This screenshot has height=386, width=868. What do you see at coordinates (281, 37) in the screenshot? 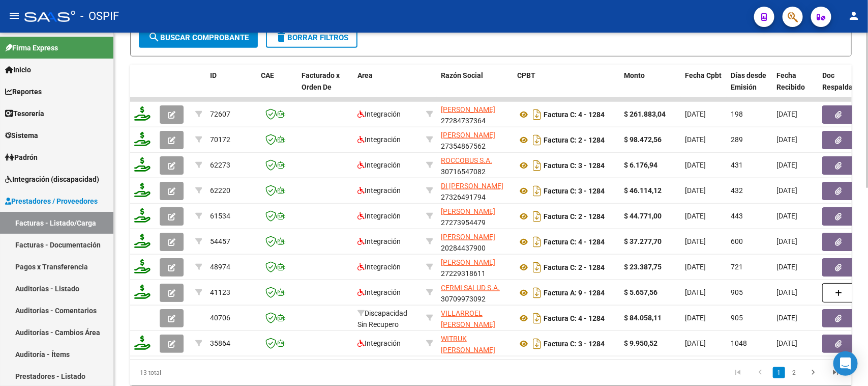
I see `mat-icon: delete` at bounding box center [281, 37].